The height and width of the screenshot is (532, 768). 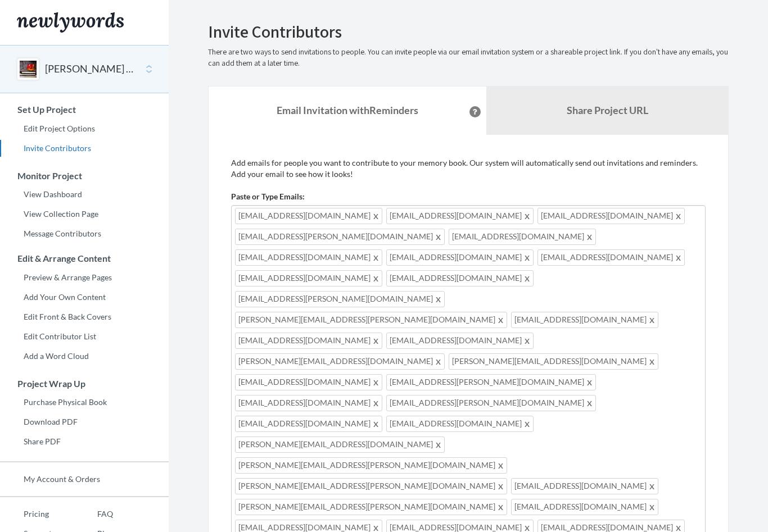 I want to click on label: Paste or Type Emails:, so click(x=267, y=196).